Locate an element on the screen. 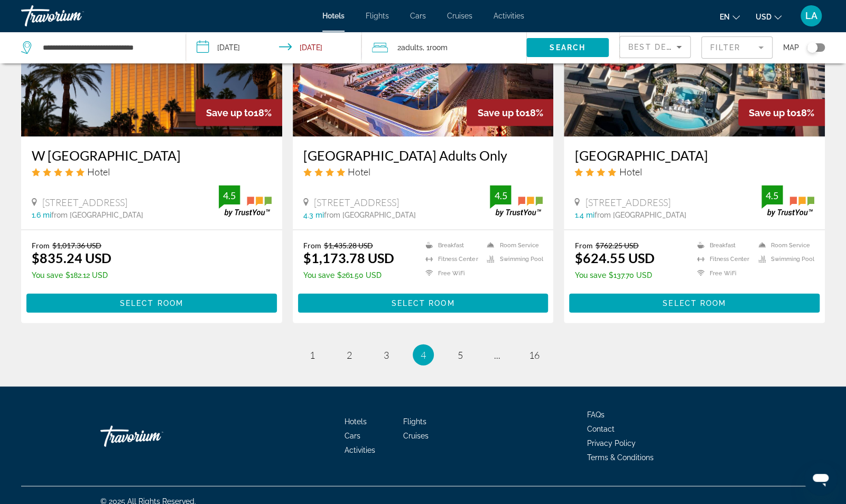 Image resolution: width=846 pixels, height=504 pixels. span: USD is located at coordinates (764, 17).